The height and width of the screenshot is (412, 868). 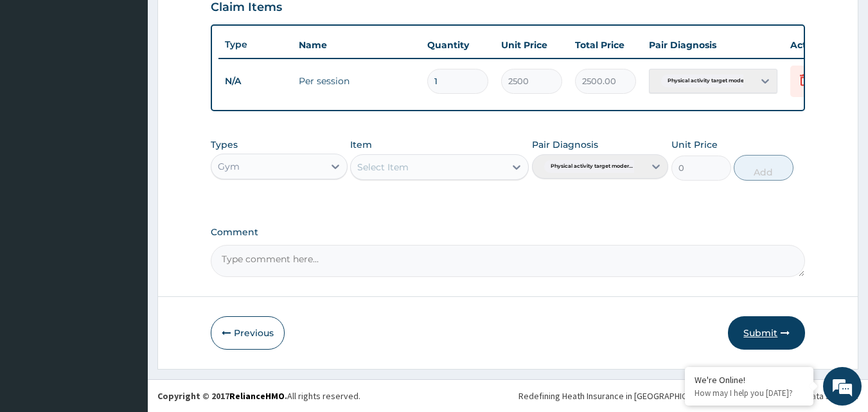 I want to click on th: Actions, so click(x=816, y=45).